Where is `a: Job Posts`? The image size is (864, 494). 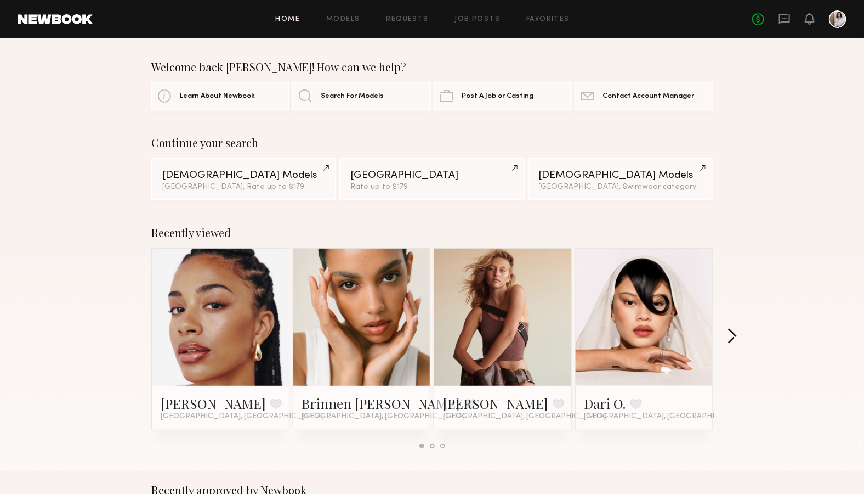
a: Job Posts is located at coordinates (478, 19).